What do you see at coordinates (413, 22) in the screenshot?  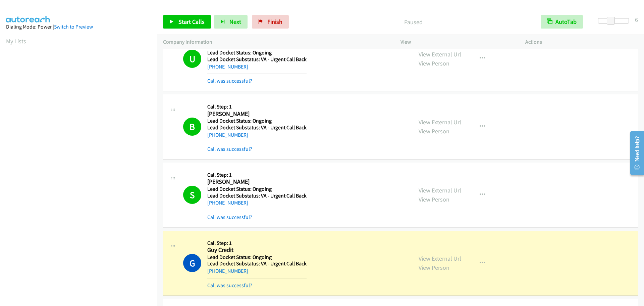 I see `p: Paused` at bounding box center [413, 22].